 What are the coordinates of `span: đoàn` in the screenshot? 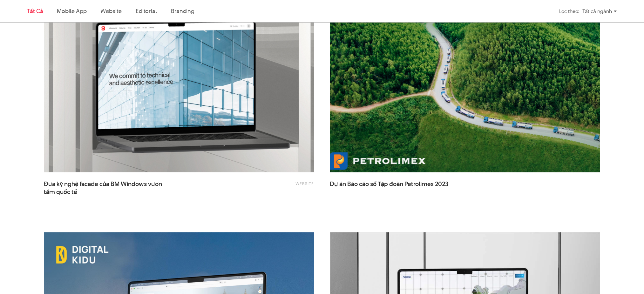 It's located at (397, 184).